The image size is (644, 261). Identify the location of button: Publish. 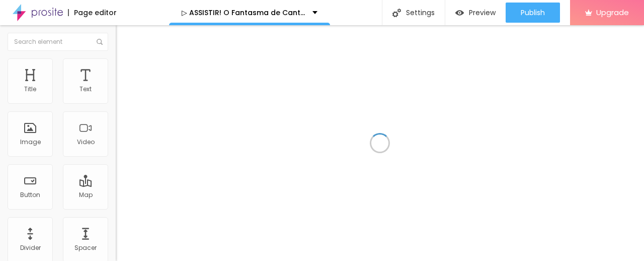
(533, 13).